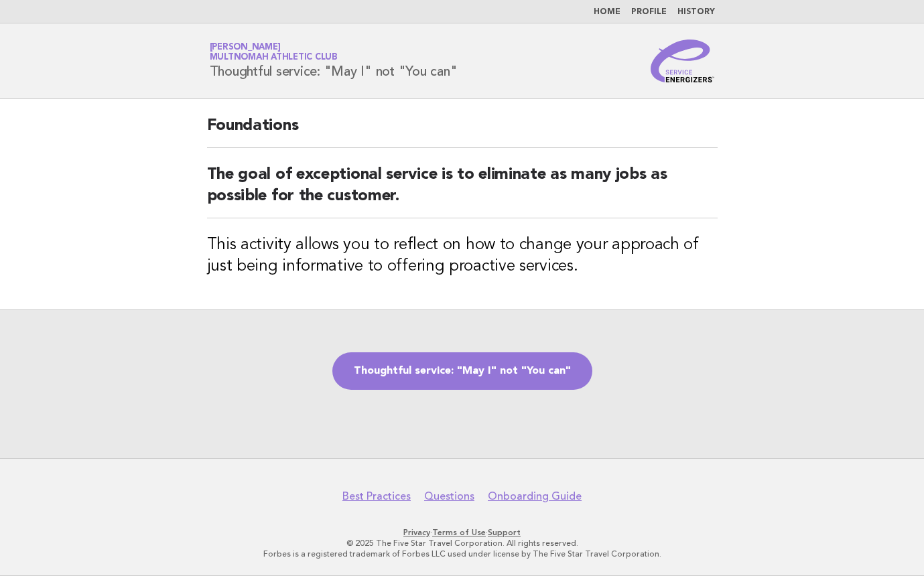  I want to click on a: Support, so click(504, 533).